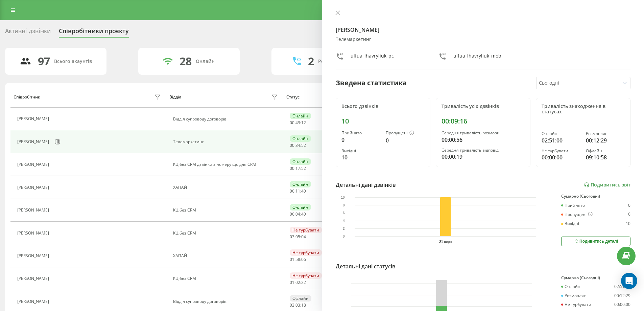 The image size is (644, 311). I want to click on div: Активні дзвінки, so click(27, 32).